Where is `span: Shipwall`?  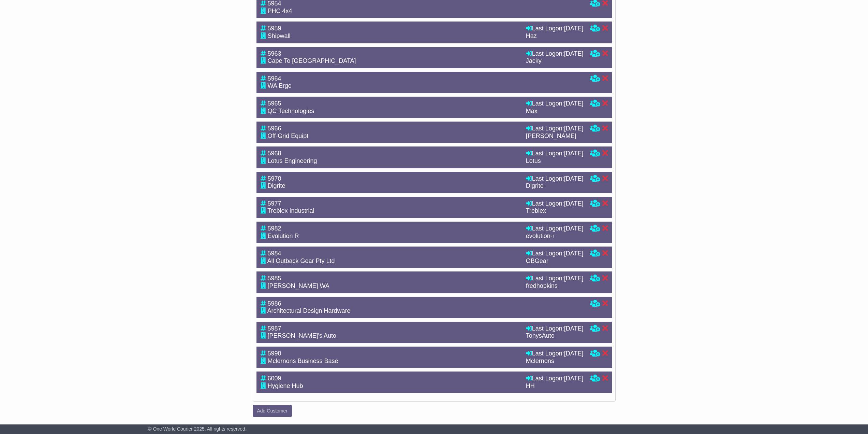 span: Shipwall is located at coordinates (279, 36).